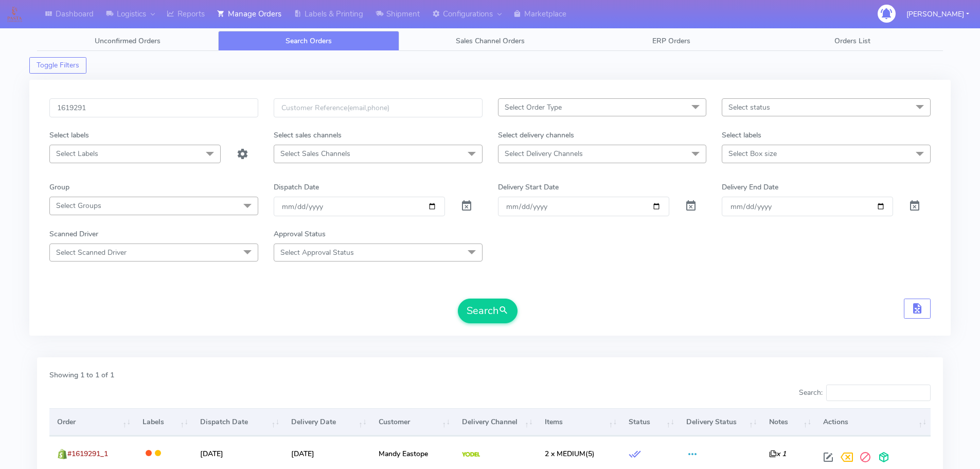 This screenshot has height=469, width=980. What do you see at coordinates (87, 453) in the screenshot?
I see `span: #1619291_1` at bounding box center [87, 453].